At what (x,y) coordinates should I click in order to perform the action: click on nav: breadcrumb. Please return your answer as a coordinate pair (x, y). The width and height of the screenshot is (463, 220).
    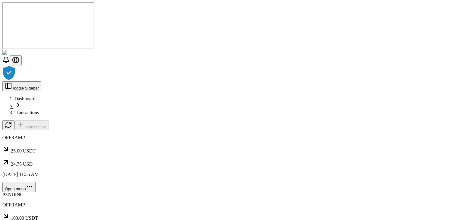
    Looking at the image, I should click on (231, 106).